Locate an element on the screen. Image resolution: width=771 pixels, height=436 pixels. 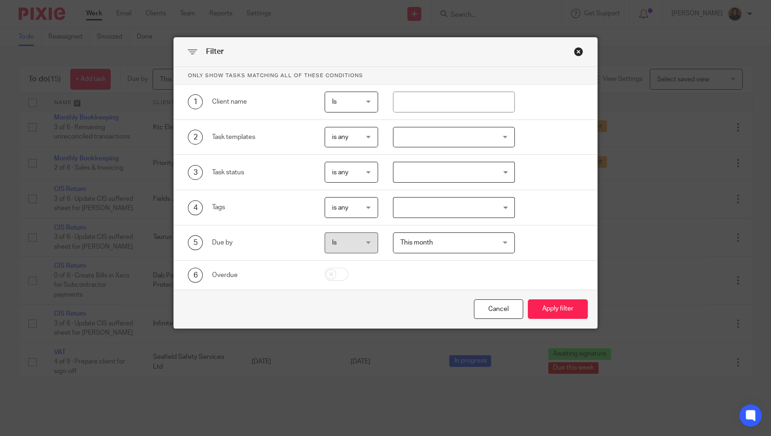
div: 1 is located at coordinates (195, 102).